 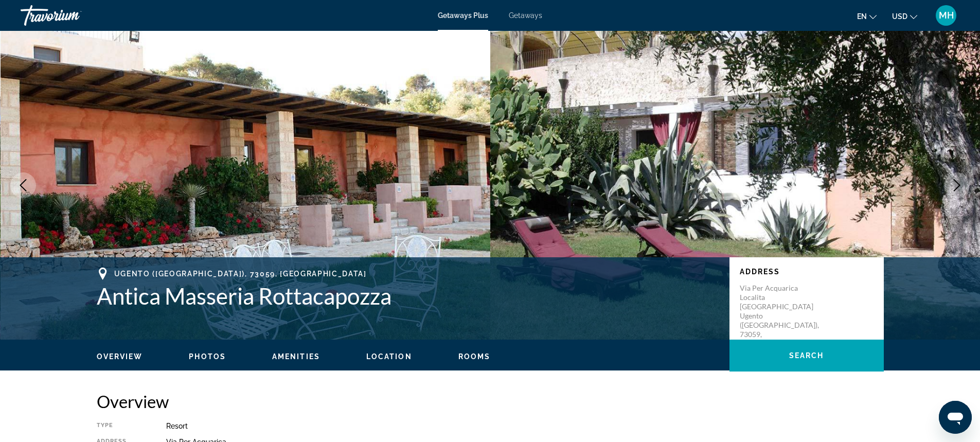 What do you see at coordinates (946, 16) in the screenshot?
I see `span: MH` at bounding box center [946, 16].